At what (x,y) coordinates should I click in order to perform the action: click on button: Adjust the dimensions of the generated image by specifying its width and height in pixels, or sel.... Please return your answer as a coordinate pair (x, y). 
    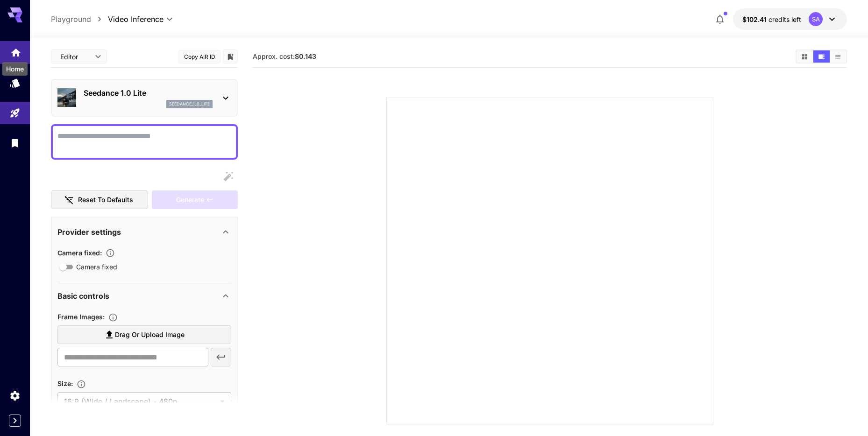
    Looking at the image, I should click on (81, 384).